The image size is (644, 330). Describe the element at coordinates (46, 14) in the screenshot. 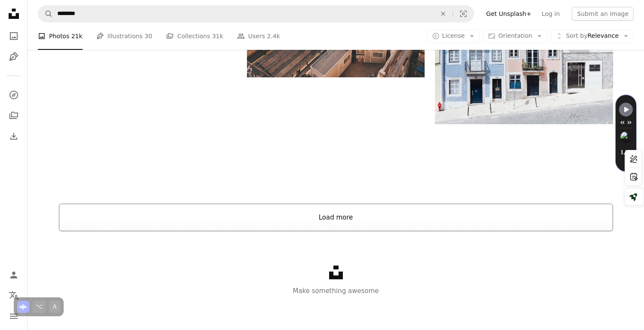

I see `button: Search Unsplash` at that location.